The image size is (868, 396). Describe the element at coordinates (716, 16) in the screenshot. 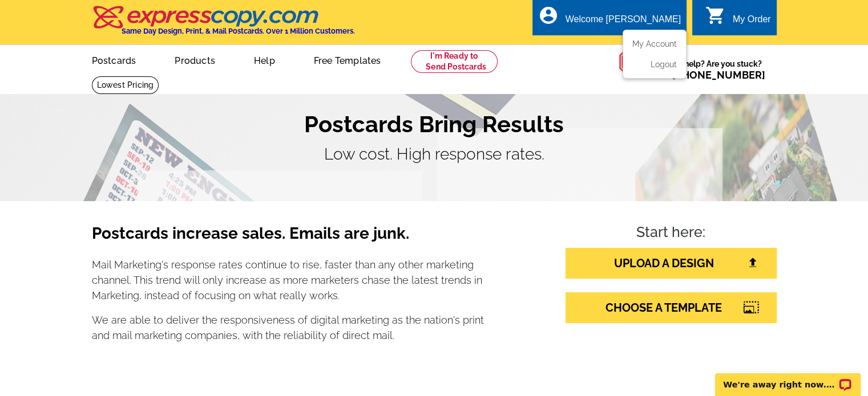

I see `i: shopping_cart` at that location.